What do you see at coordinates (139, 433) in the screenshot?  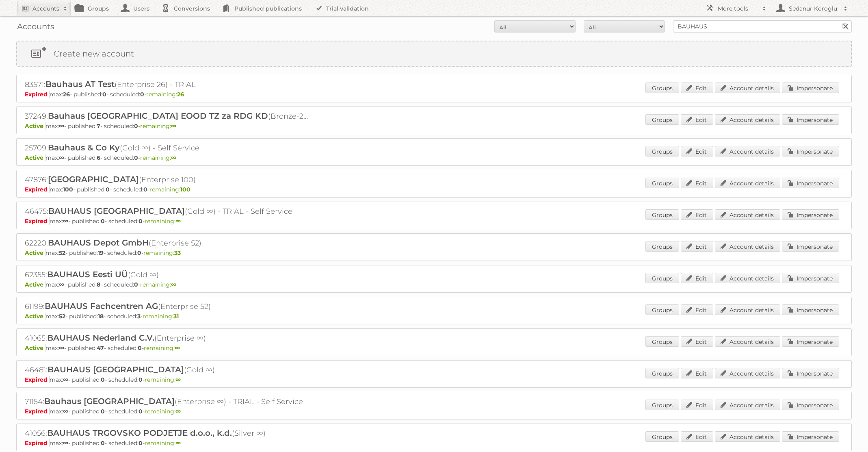 I see `span: BAUHAUS TRGOVSKO PODJETJE d.o.o., k.d.` at bounding box center [139, 433].